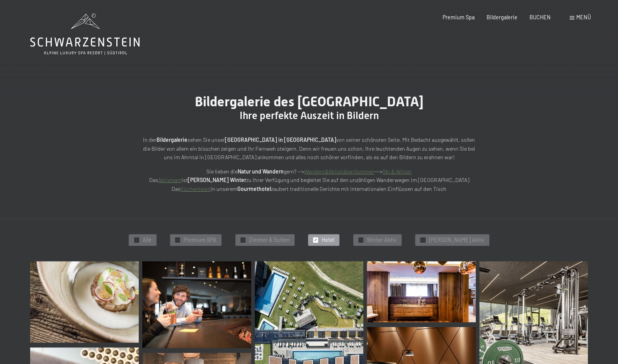  I want to click on strong: Natur und Wandern, so click(260, 171).